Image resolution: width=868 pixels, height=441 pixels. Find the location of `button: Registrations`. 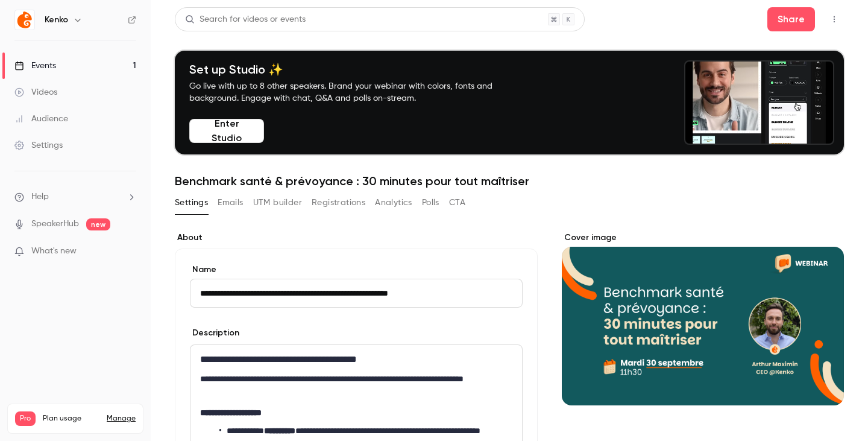

button: Registrations is located at coordinates (338, 203).